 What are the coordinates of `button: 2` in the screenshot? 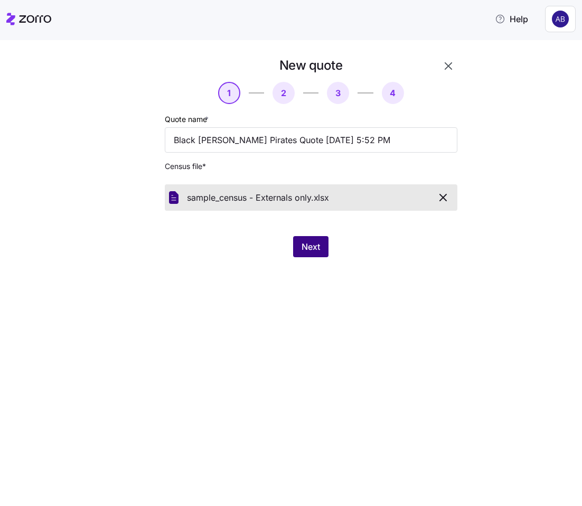 It's located at (283, 93).